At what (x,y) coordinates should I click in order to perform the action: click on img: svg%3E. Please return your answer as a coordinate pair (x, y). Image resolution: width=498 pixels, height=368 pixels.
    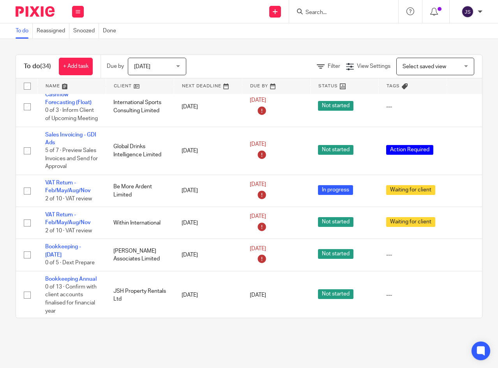
    Looking at the image, I should click on (468, 12).